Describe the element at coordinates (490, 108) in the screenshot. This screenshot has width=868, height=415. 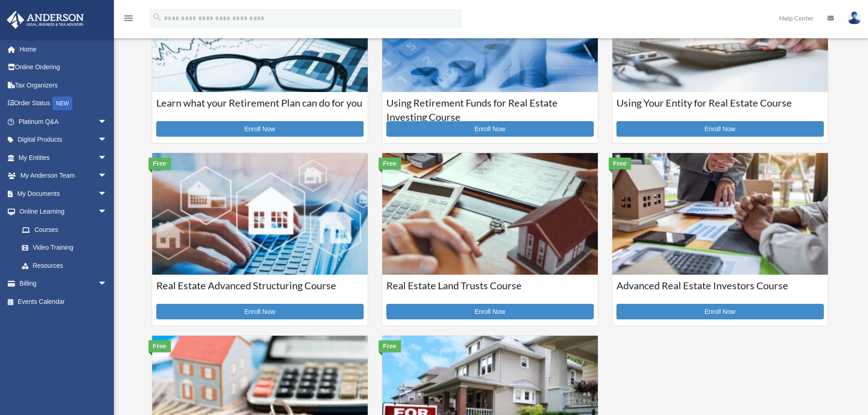
I see `h3: Using Retirement Funds for Real Estate Investing Course` at that location.